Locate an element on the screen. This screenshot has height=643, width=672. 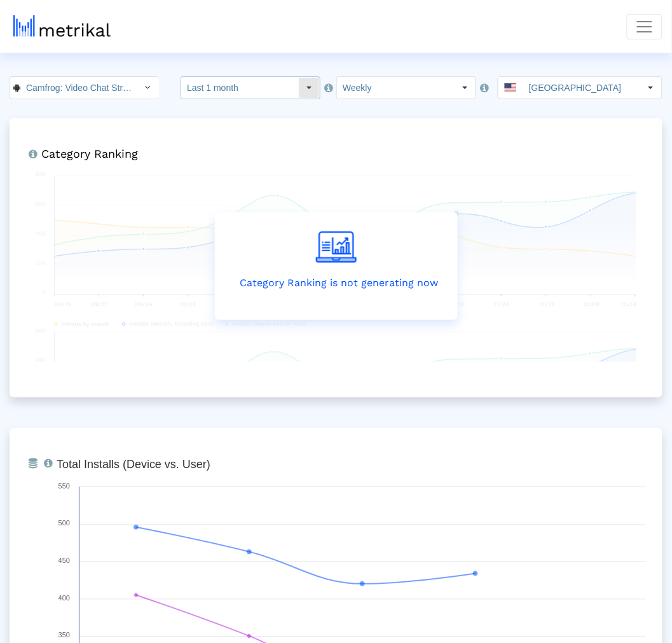
img: create-report is located at coordinates (336, 247).